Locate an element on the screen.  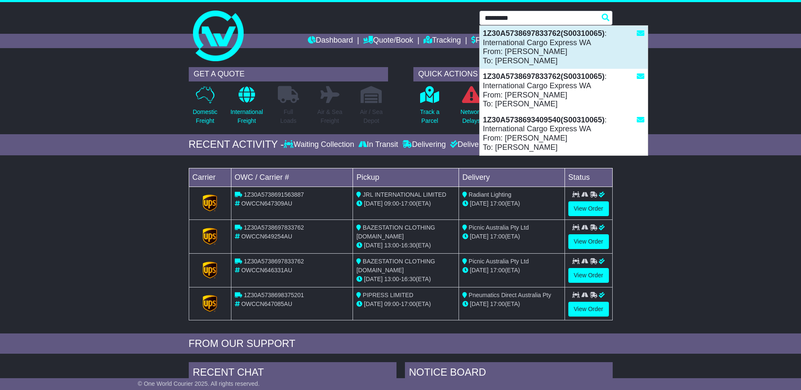
a: InternationalFreight is located at coordinates (247, 108).